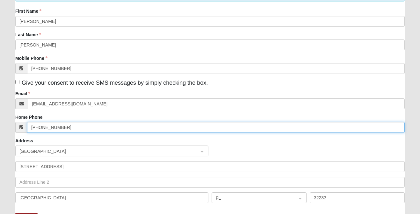 The image size is (420, 214). What do you see at coordinates (112, 198) in the screenshot?
I see `input: City` at bounding box center [112, 198].